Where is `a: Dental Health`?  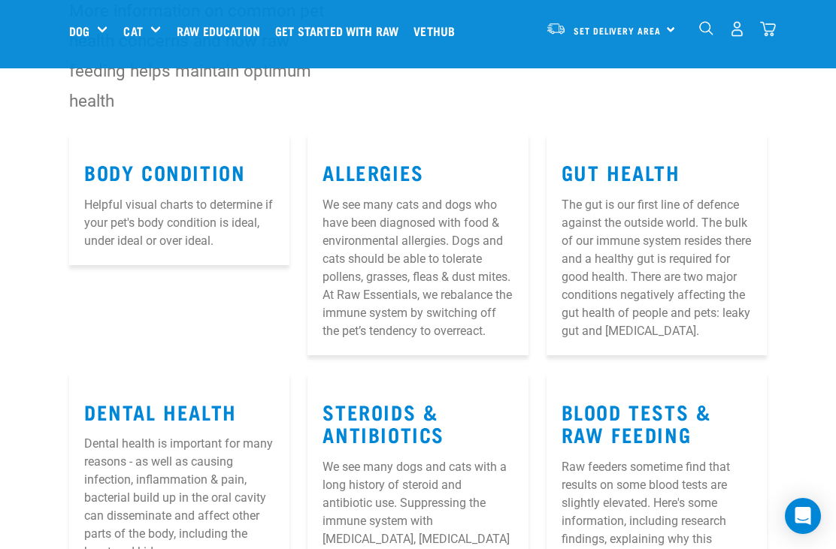
a: Dental Health is located at coordinates (160, 411).